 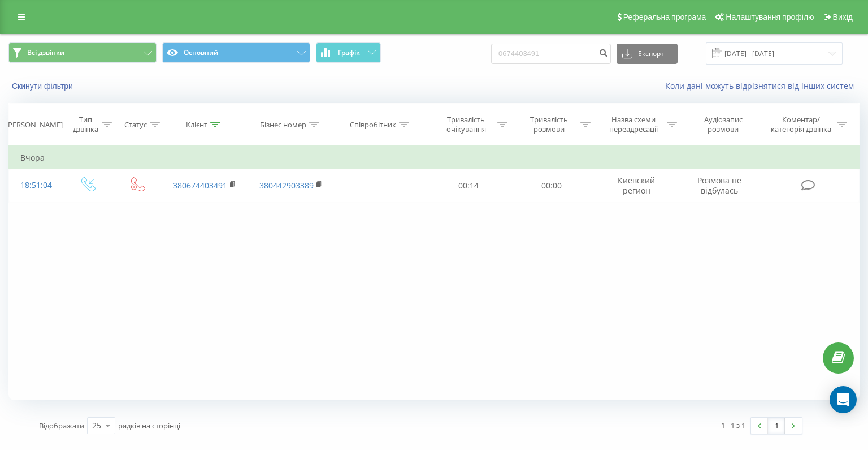 What do you see at coordinates (720, 185) in the screenshot?
I see `span: Розмова не відбулась` at bounding box center [720, 185].